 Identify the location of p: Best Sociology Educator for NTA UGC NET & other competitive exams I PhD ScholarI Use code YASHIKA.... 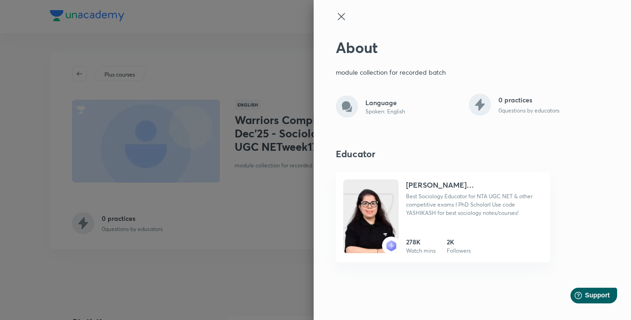
(474, 205).